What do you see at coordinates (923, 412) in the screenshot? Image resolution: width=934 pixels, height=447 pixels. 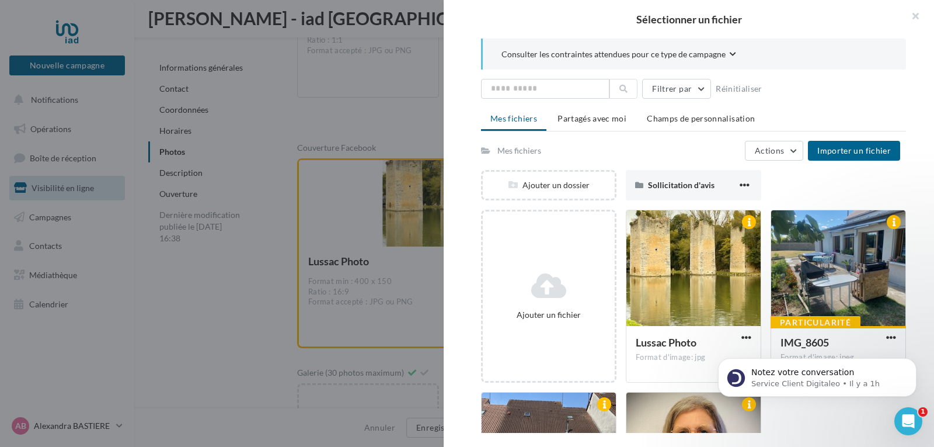 I see `span: 1` at bounding box center [923, 412].